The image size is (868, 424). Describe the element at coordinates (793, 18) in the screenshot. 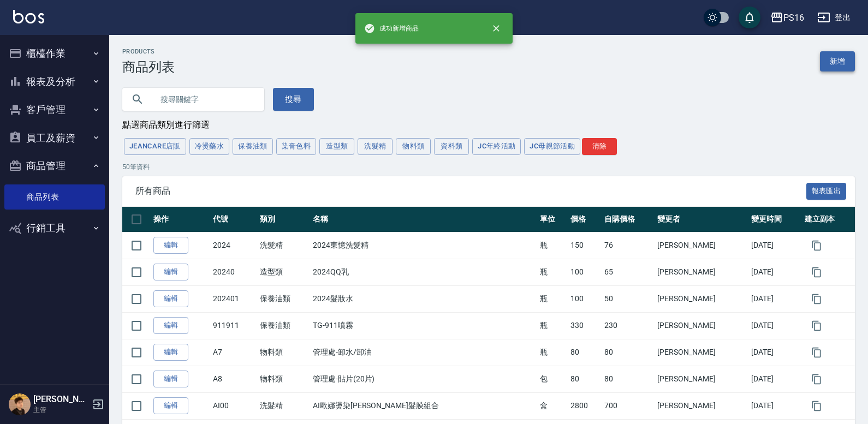

I see `div: PS16` at that location.